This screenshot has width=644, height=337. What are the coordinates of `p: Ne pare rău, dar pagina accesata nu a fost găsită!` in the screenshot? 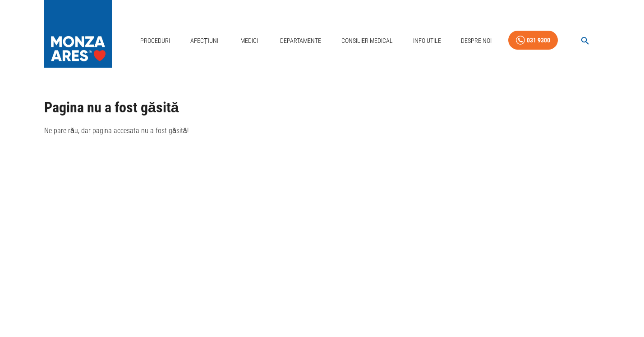 It's located at (322, 131).